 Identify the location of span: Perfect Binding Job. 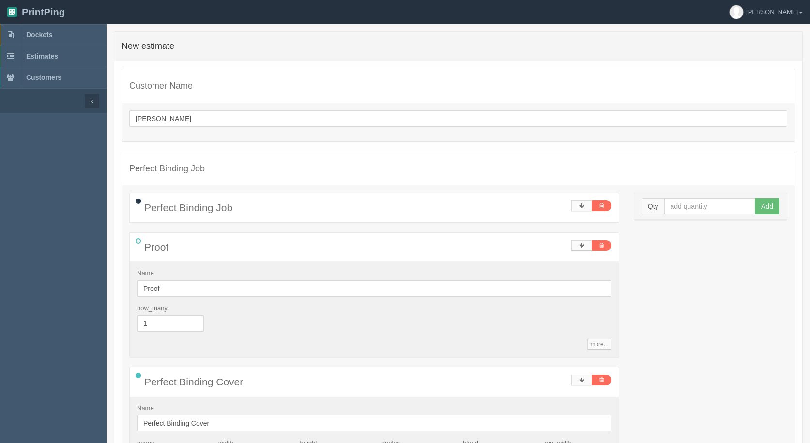
(188, 207).